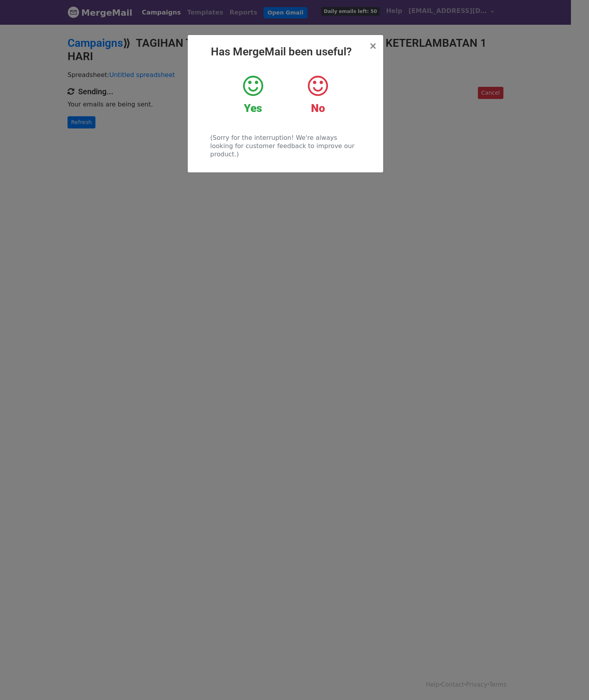 The image size is (589, 700). What do you see at coordinates (373, 46) in the screenshot?
I see `button: Close` at bounding box center [373, 46].